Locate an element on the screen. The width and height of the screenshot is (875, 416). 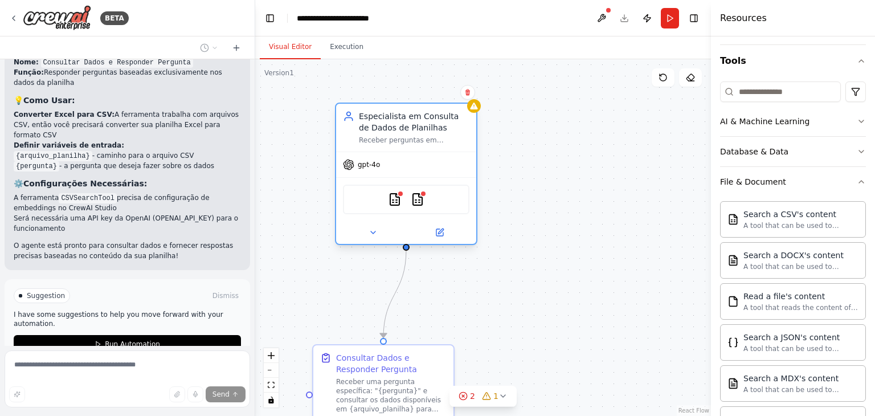
strong: Como Usar: is located at coordinates (49, 100).